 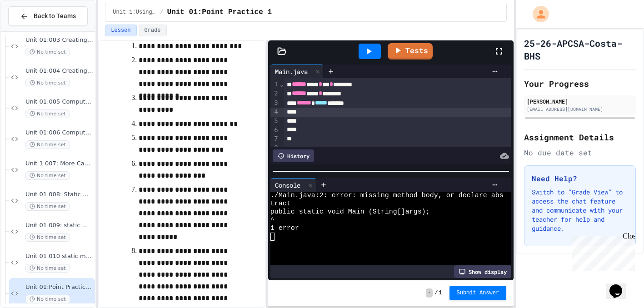 I want to click on h2: Your Progress, so click(x=580, y=83).